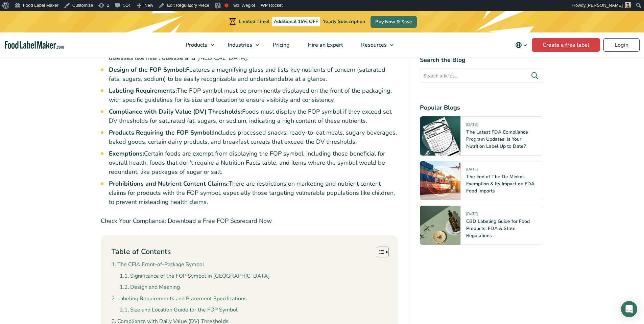 This screenshot has height=324, width=644. What do you see at coordinates (148, 70) in the screenshot?
I see `strong: Design of the FOP Symbol:` at bounding box center [148, 70].